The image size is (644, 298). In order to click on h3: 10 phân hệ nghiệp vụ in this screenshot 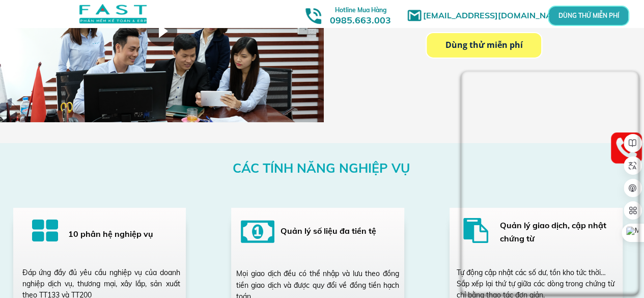, I will do `click(121, 235)`.